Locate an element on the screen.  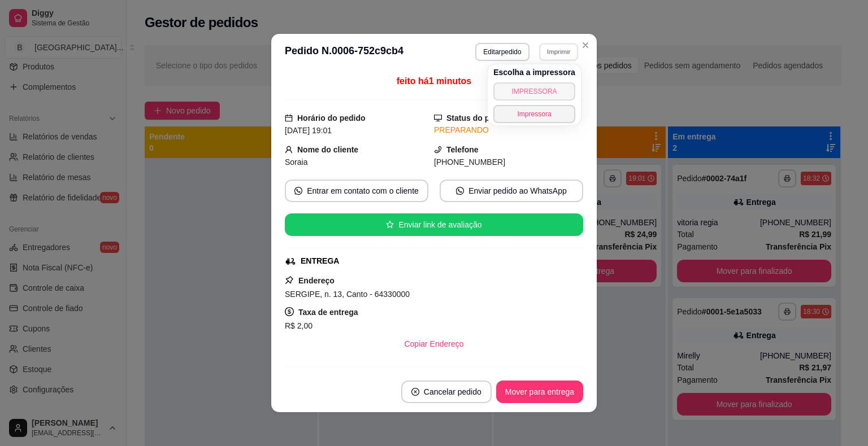
button: starEnviar link de avaliação is located at coordinates (434, 225).